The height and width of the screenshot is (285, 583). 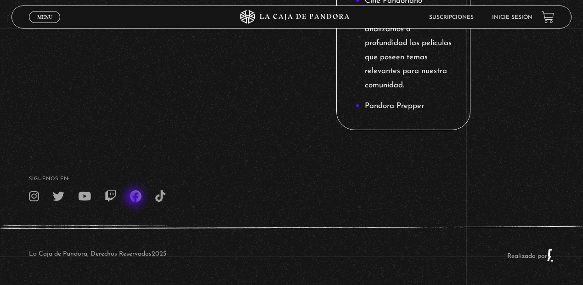 I want to click on a: Realizado por, so click(x=530, y=256).